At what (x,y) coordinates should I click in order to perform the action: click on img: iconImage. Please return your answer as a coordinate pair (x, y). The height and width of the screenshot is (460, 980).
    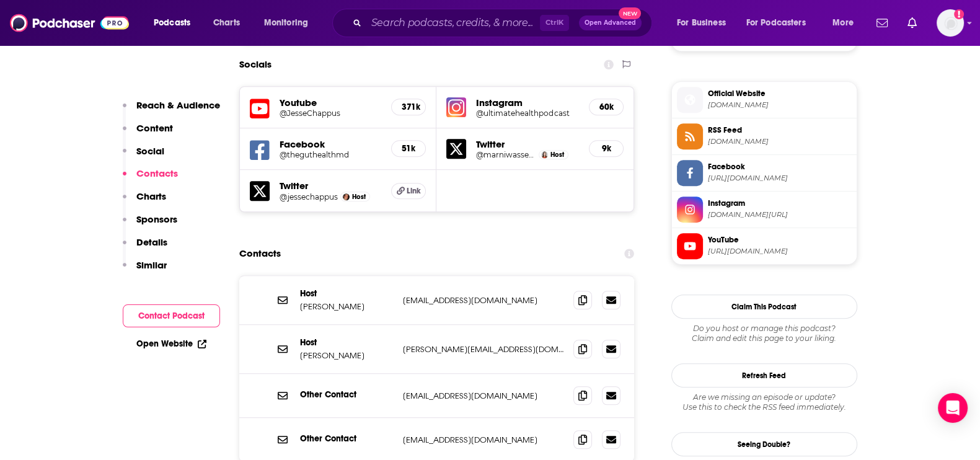
    Looking at the image, I should click on (457, 107).